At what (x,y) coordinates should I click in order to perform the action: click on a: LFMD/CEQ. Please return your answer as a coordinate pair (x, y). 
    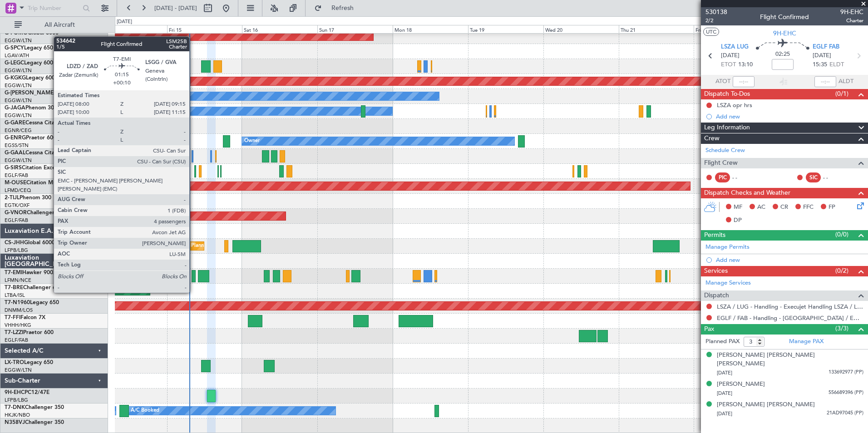
    Looking at the image, I should click on (18, 190).